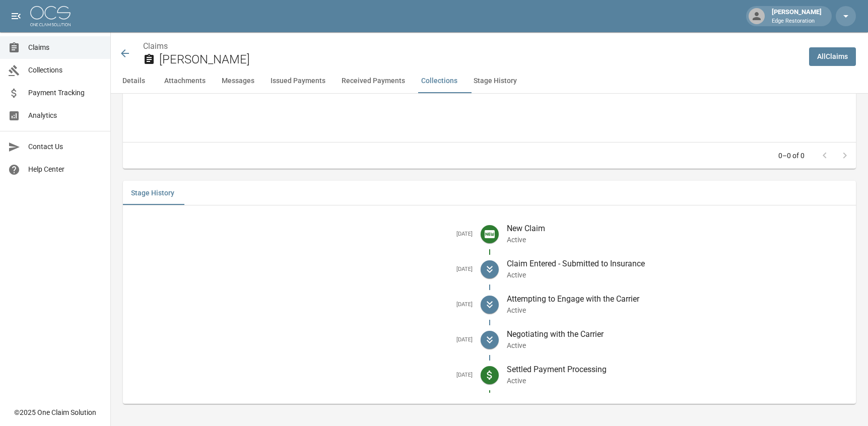 The width and height of the screenshot is (868, 426). What do you see at coordinates (65, 47) in the screenshot?
I see `span: Claims` at bounding box center [65, 47].